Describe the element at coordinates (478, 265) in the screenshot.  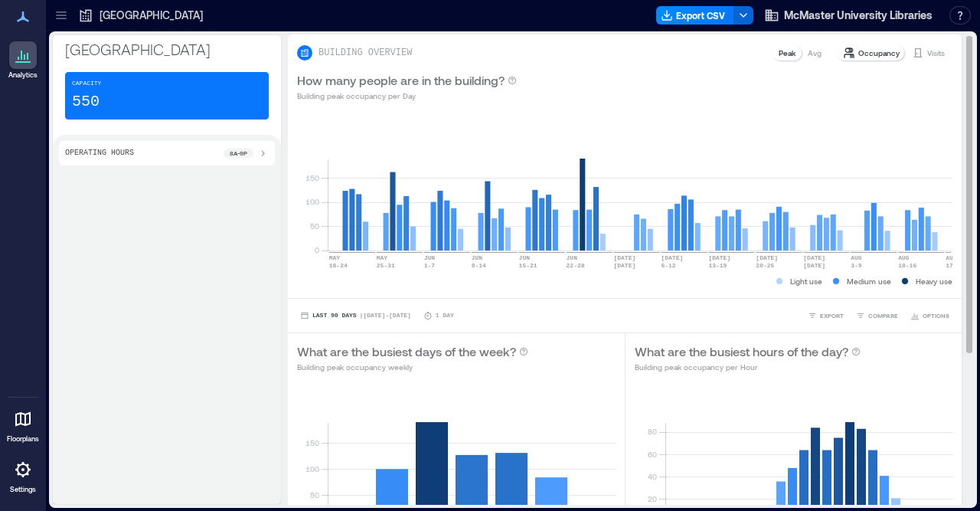
I see `text: 8-14` at that location.